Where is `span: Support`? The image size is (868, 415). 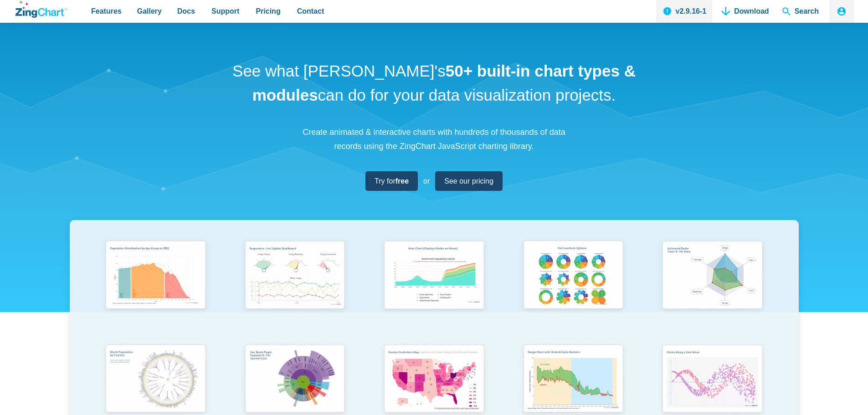
span: Support is located at coordinates (225, 11).